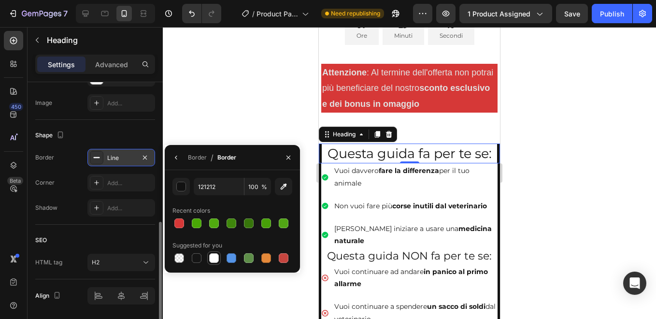 Image resolution: width=656 pixels, height=319 pixels. What do you see at coordinates (61, 64) in the screenshot?
I see `p: Settings` at bounding box center [61, 64].